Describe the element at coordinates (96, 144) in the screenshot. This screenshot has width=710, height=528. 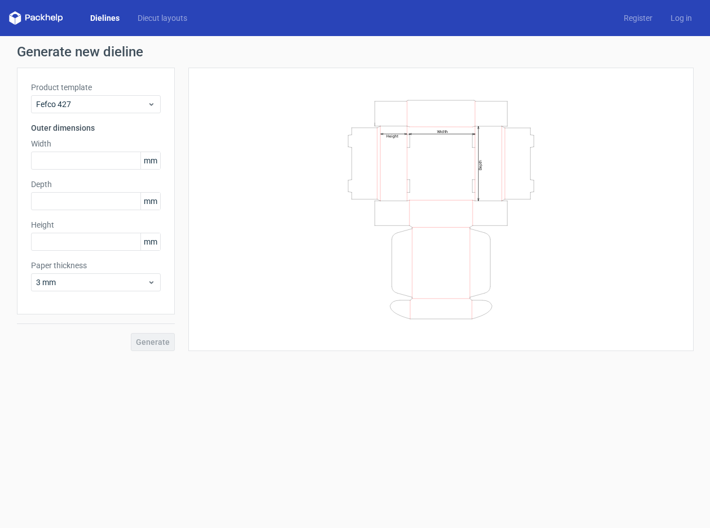
I see `label: Width` at that location.